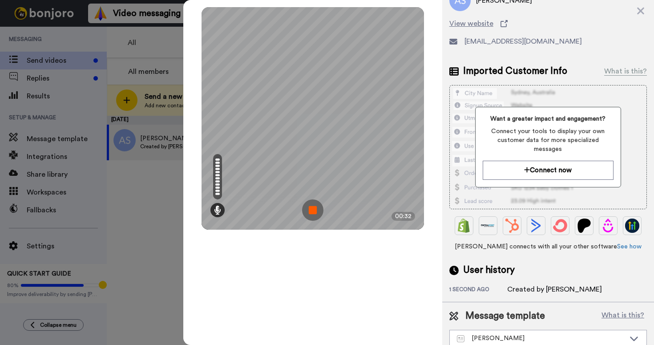 The width and height of the screenshot is (654, 345). Describe the element at coordinates (548, 170) in the screenshot. I see `a: Connect now` at that location.